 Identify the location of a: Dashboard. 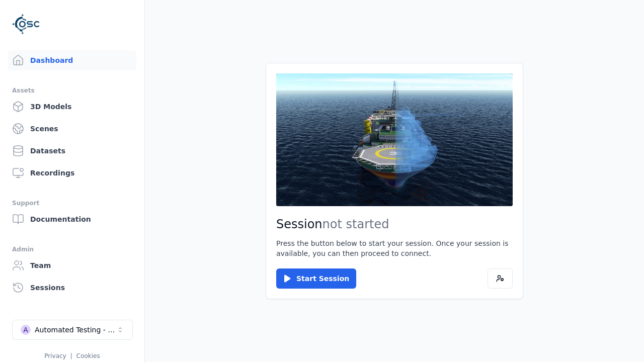
(72, 60).